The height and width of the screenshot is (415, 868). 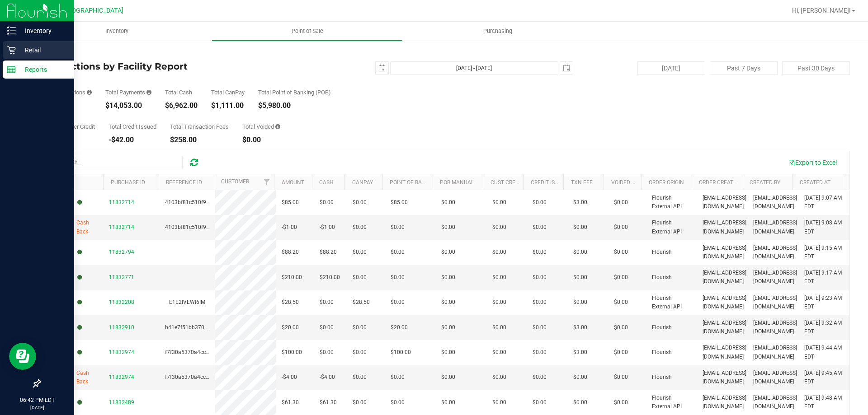 I want to click on span: 11832794, so click(x=122, y=252).